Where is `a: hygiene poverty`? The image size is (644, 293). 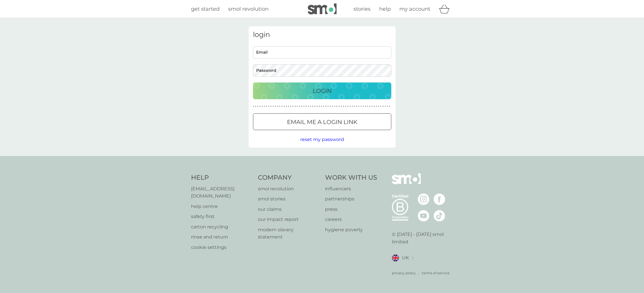
a: hygiene poverty is located at coordinates (351, 230).